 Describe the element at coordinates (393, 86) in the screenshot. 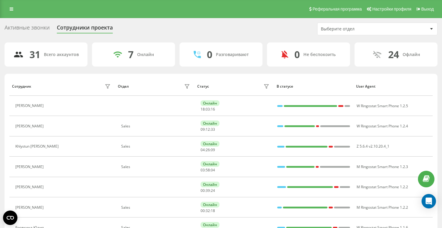

I see `div: User Agent` at that location.